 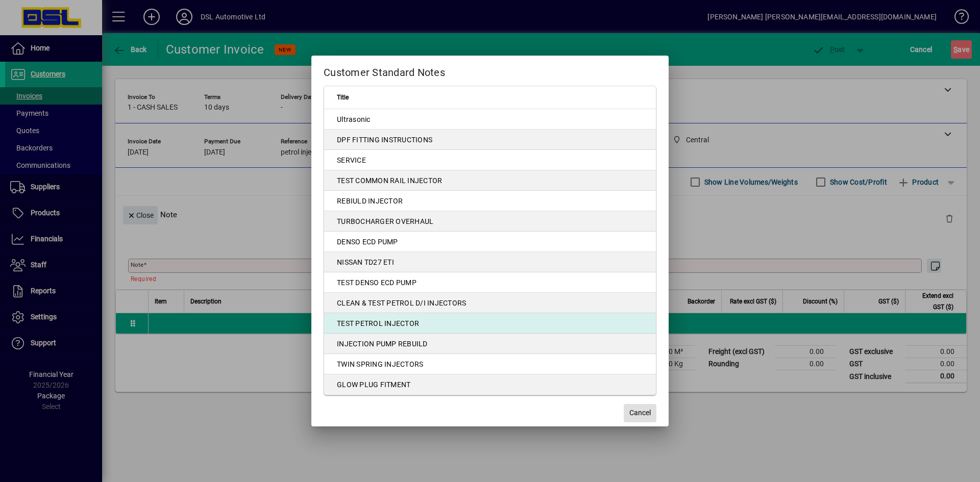 What do you see at coordinates (490, 140) in the screenshot?
I see `td: DPF FITTING INSTRUCTIONS` at bounding box center [490, 140].